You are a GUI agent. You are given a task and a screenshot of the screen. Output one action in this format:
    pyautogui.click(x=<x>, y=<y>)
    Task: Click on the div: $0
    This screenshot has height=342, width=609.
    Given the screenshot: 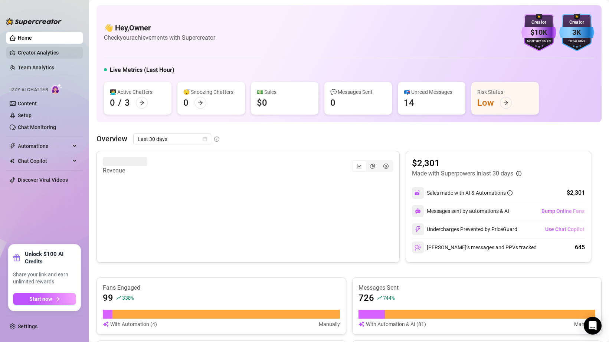 What is the action you would take?
    pyautogui.click(x=262, y=103)
    